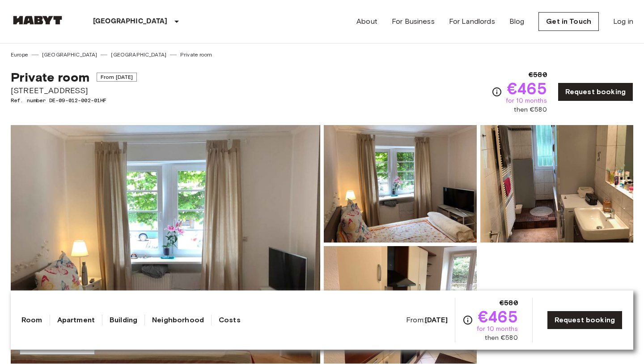 The height and width of the screenshot is (364, 644). Describe the element at coordinates (32, 320) in the screenshot. I see `a: Room` at that location.